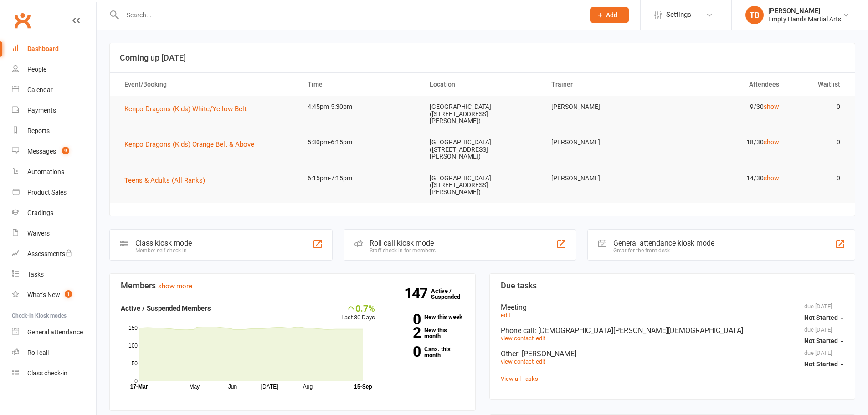 This screenshot has width=868, height=415. I want to click on a: Class kiosk mode, so click(53, 374).